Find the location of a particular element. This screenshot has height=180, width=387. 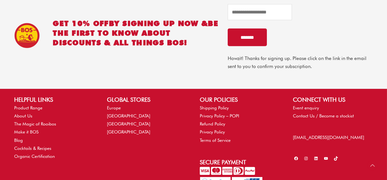

a: Blog is located at coordinates (18, 140).